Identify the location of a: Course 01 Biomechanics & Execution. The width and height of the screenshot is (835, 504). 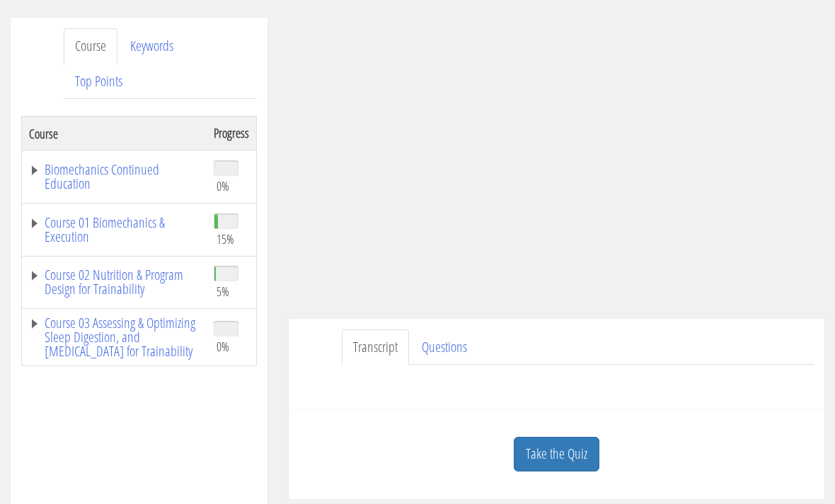
(114, 231).